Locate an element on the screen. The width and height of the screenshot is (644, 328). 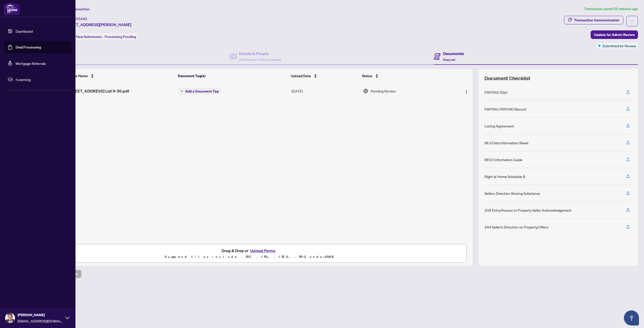
div: Status: is located at coordinates (100, 36).